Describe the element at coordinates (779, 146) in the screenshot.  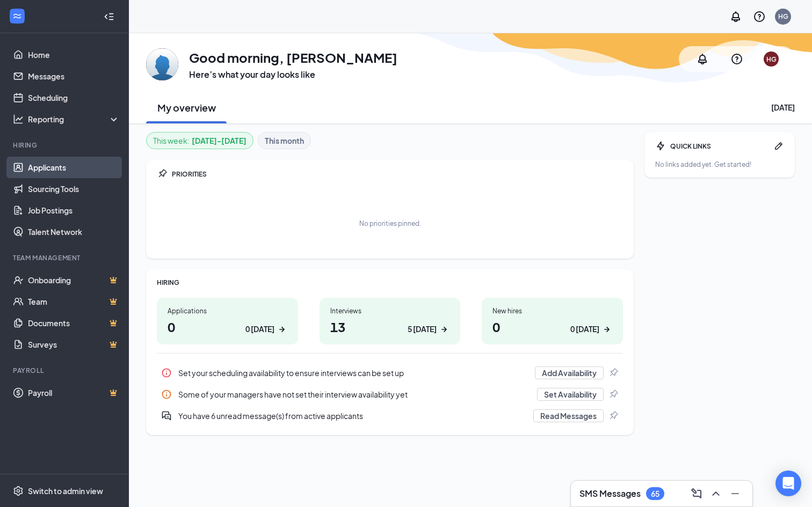
I see `svg: Pen` at that location.